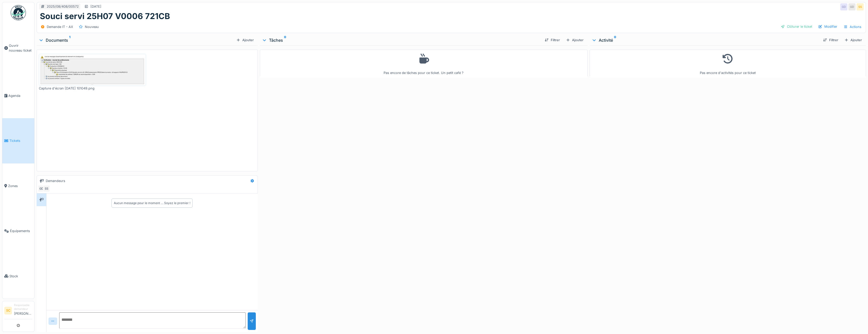 Image resolution: width=868 pixels, height=334 pixels. Describe the element at coordinates (18, 231) in the screenshot. I see `a: Équipements` at that location.